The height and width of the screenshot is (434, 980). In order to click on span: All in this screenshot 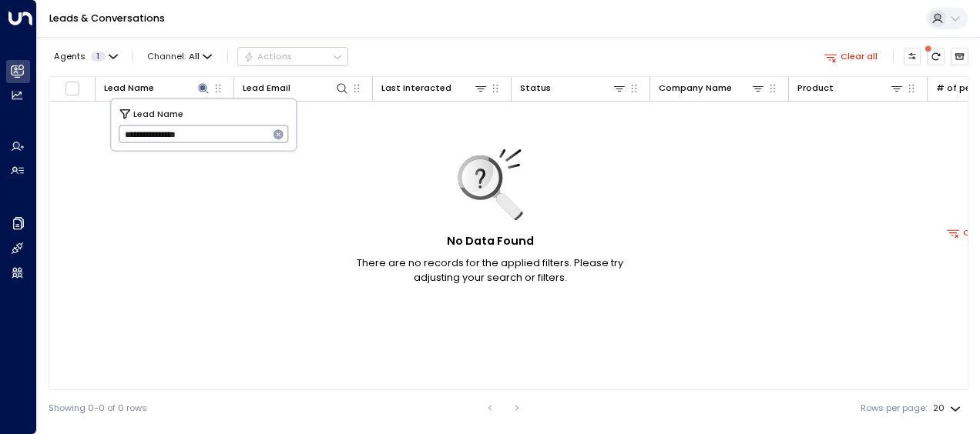, I will do `click(194, 56)`.